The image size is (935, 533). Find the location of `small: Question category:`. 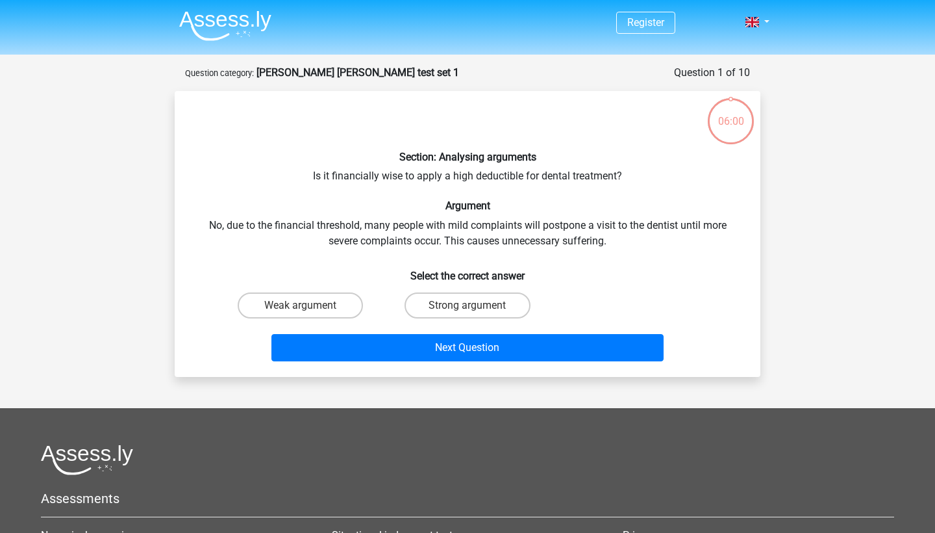

small: Question category: is located at coordinates (220, 73).